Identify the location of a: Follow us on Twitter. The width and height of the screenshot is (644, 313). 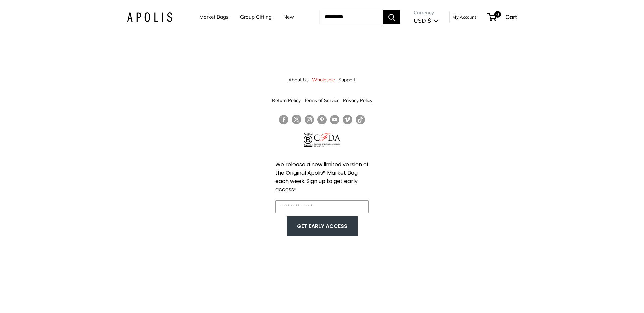
(297, 121).